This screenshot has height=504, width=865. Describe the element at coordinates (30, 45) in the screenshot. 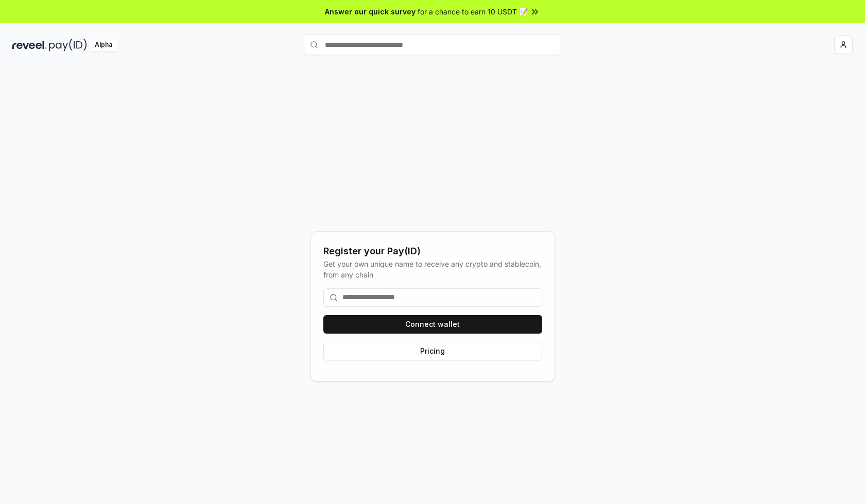

I see `img: reveel_dark` at that location.